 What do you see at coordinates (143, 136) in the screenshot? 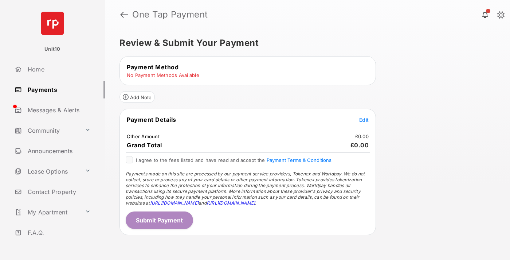
I see `td: Other Amount` at bounding box center [143, 136].